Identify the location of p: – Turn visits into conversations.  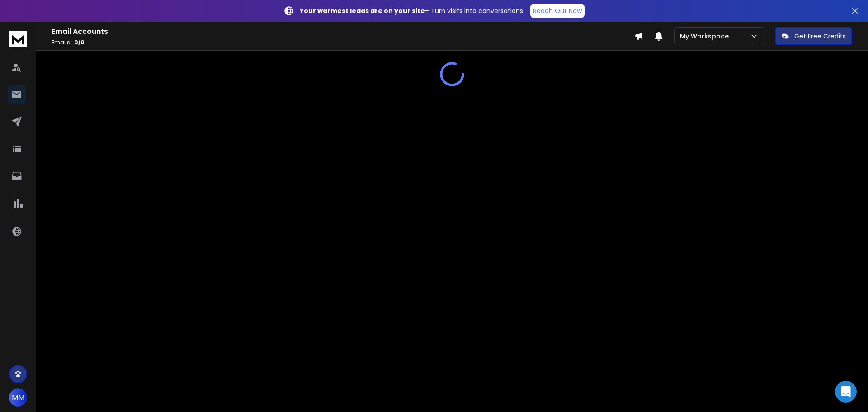
(412, 11).